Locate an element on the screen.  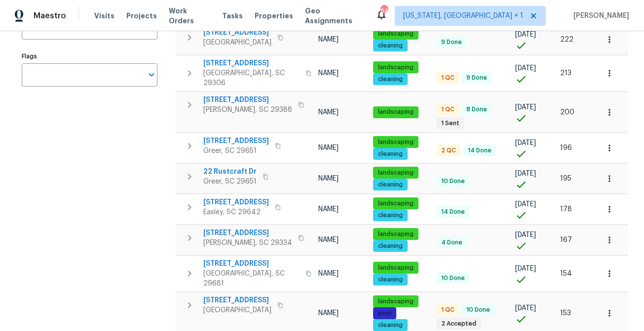
span: 200 is located at coordinates (567, 112).